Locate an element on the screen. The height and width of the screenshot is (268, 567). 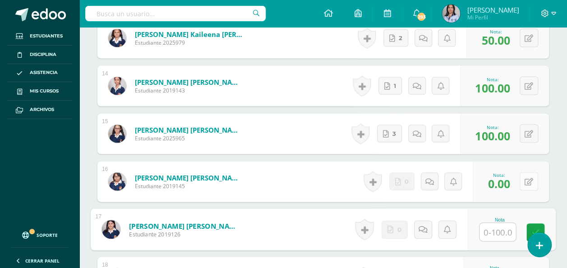
span: 0.00 is located at coordinates (498, 184).